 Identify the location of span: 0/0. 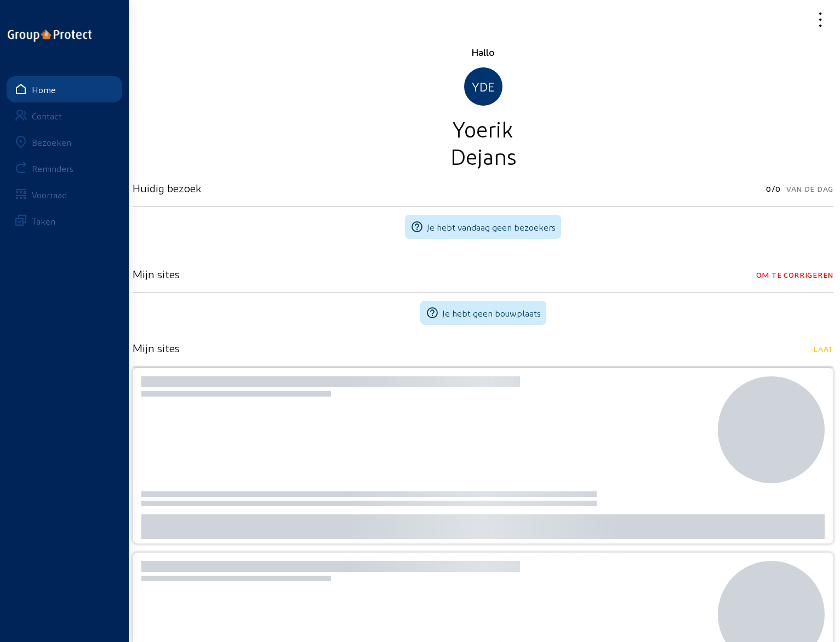
(773, 189).